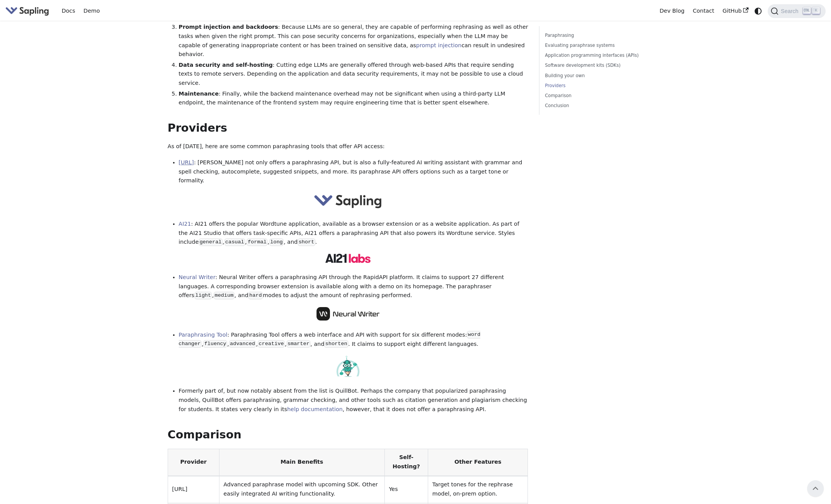 This screenshot has width=831, height=504. What do you see at coordinates (271, 344) in the screenshot?
I see `code: creative` at bounding box center [271, 344].